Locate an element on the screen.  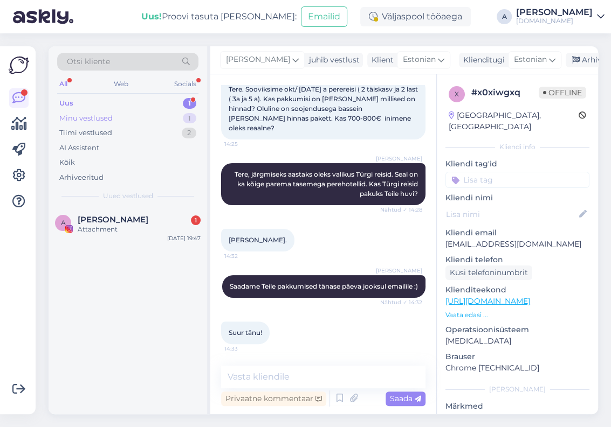
b: Uus! is located at coordinates (151, 16).